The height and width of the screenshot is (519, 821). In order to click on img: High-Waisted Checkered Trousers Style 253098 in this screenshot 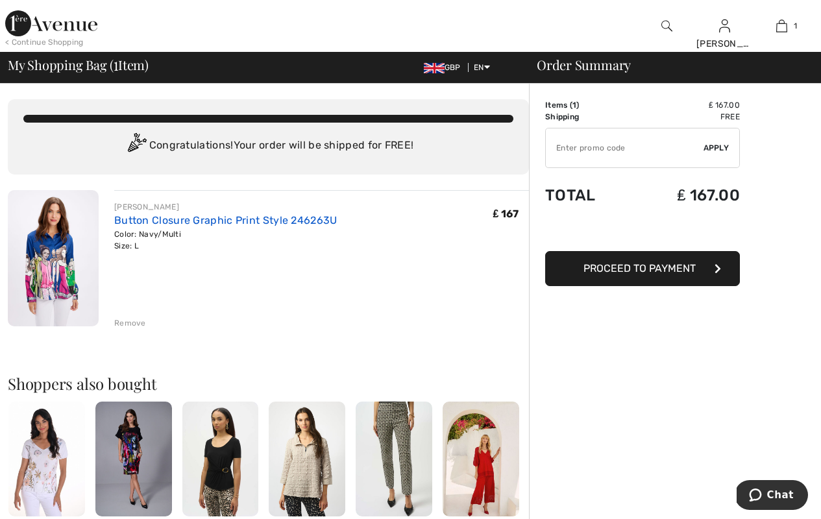, I will do `click(394, 459)`.